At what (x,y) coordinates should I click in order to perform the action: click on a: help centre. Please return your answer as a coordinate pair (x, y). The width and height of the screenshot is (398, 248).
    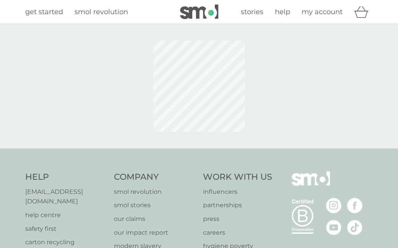
    Looking at the image, I should click on (66, 216).